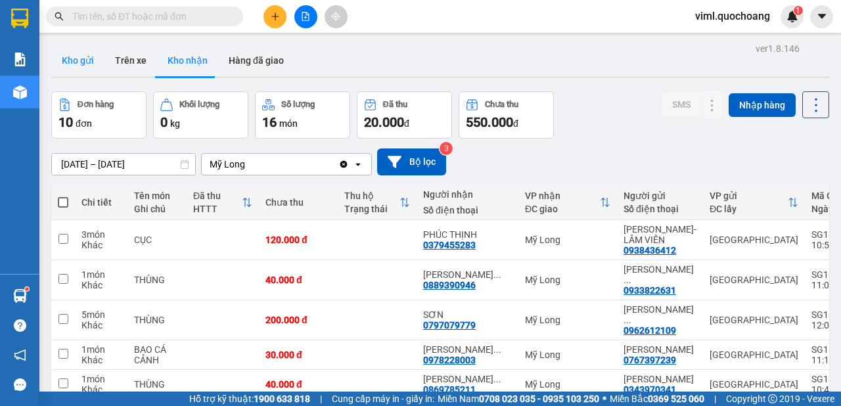 The height and width of the screenshot is (406, 841). What do you see at coordinates (157, 355) in the screenshot?
I see `div: BAO CÁ CẢNH` at bounding box center [157, 355].